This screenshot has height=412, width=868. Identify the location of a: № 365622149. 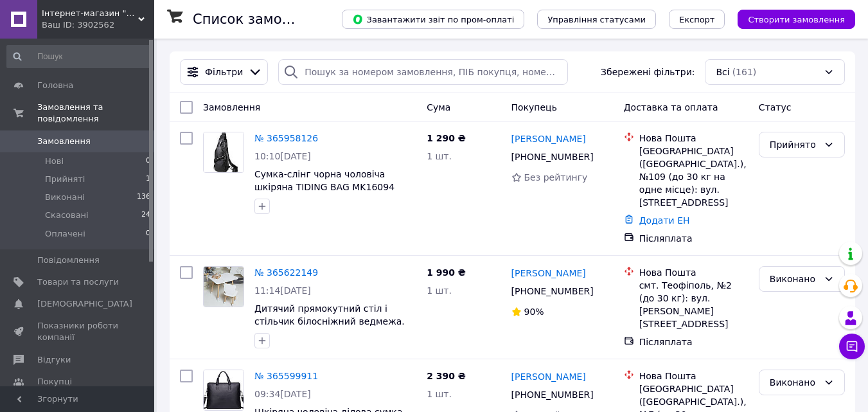
(286, 272).